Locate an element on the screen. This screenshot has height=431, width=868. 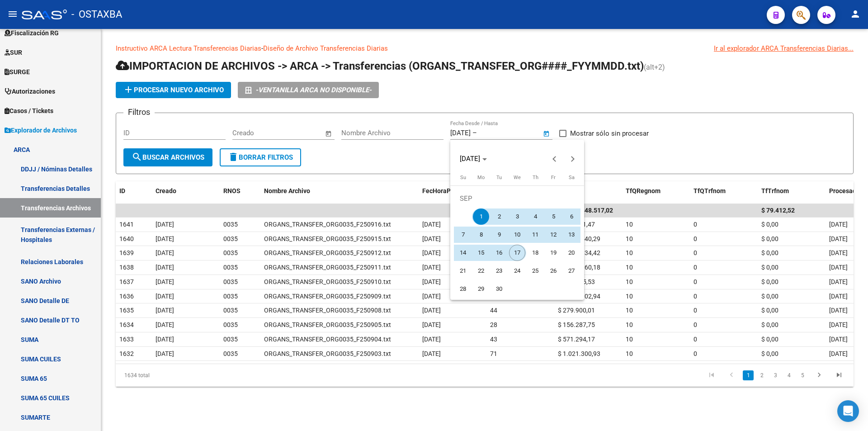
button: September 11, 2025 is located at coordinates (535, 234).